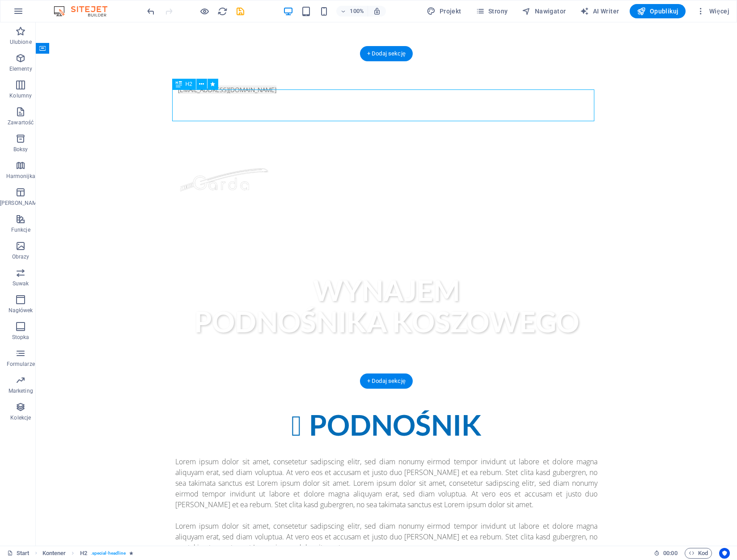 The width and height of the screenshot is (737, 560). Describe the element at coordinates (21, 96) in the screenshot. I see `p: Kolumny` at that location.